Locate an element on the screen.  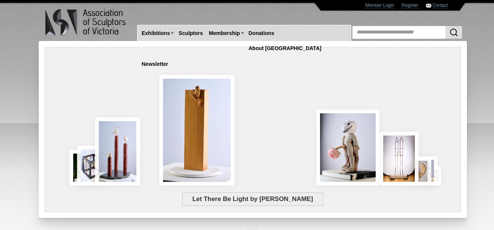
img: logo.png is located at coordinates (86, 22).